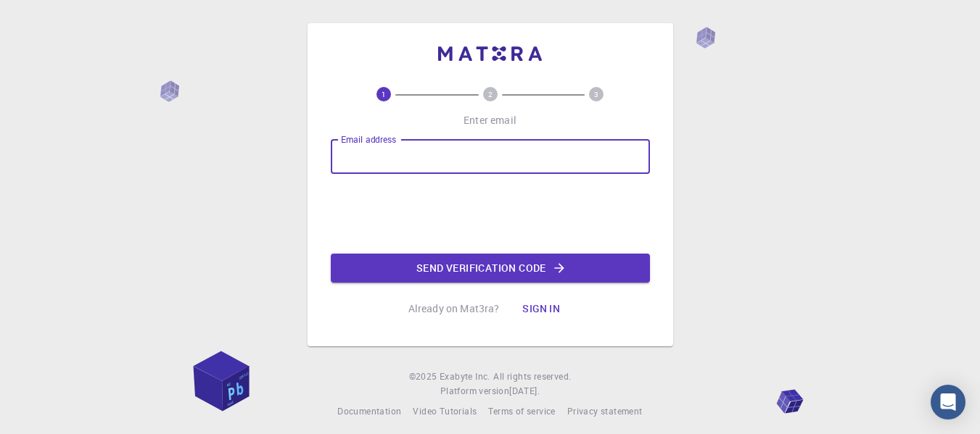 The height and width of the screenshot is (434, 980). Describe the element at coordinates (369, 411) in the screenshot. I see `span: Documentation` at that location.